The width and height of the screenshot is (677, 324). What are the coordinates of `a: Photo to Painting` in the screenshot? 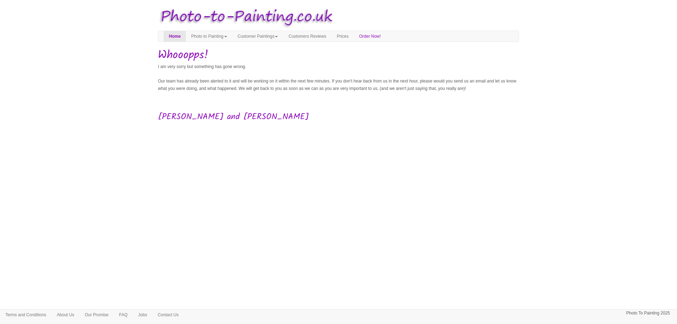 It's located at (209, 36).